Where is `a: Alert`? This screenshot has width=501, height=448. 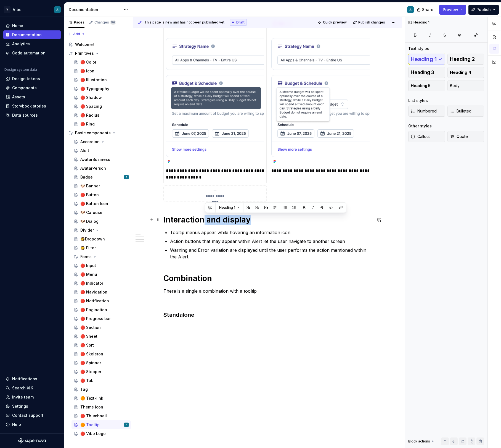
a: Alert is located at coordinates (101, 151).